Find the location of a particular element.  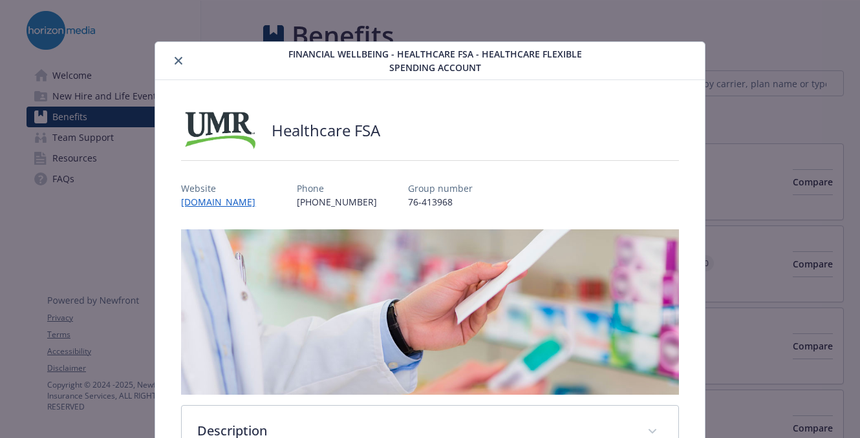

h2: Healthcare FSA is located at coordinates (326, 131).